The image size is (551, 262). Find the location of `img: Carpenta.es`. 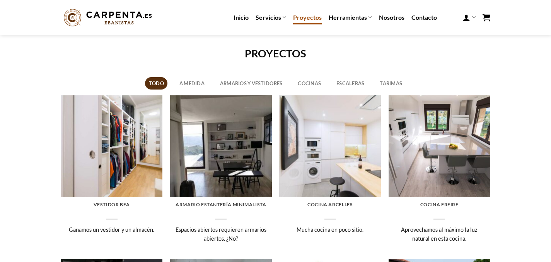

img: Carpenta.es is located at coordinates (108, 17).